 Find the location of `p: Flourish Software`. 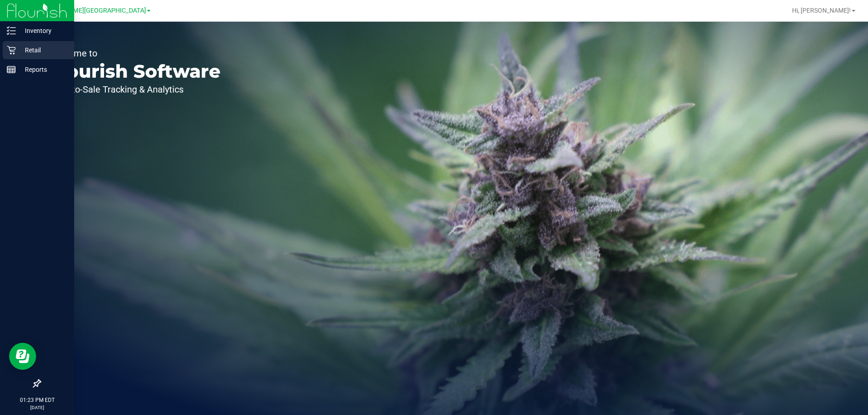

p: Flourish Software is located at coordinates (135, 72).